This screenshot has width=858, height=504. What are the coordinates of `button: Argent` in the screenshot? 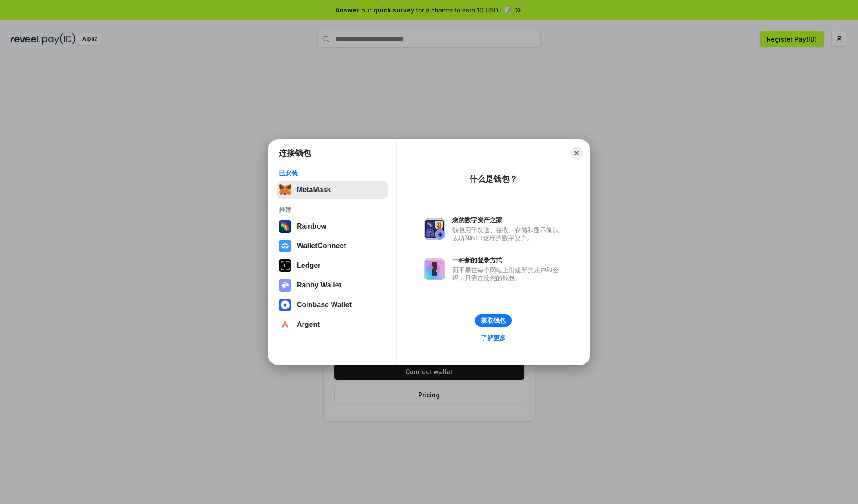 It's located at (332, 324).